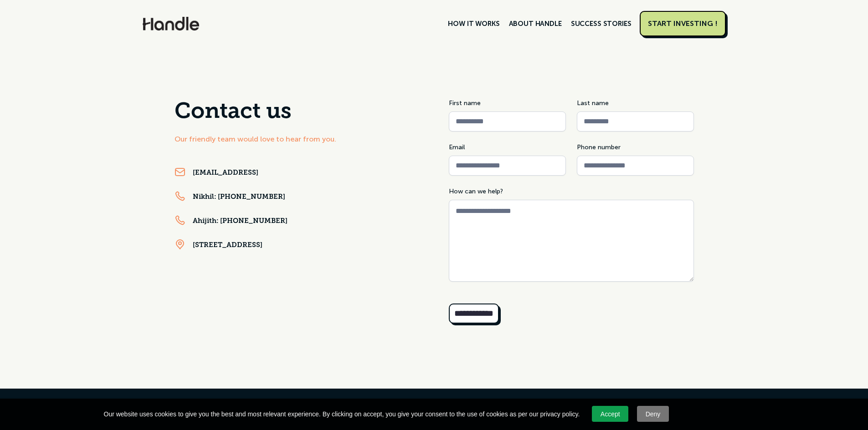 The width and height of the screenshot is (868, 430). What do you see at coordinates (507, 103) in the screenshot?
I see `label: First name` at bounding box center [507, 103].